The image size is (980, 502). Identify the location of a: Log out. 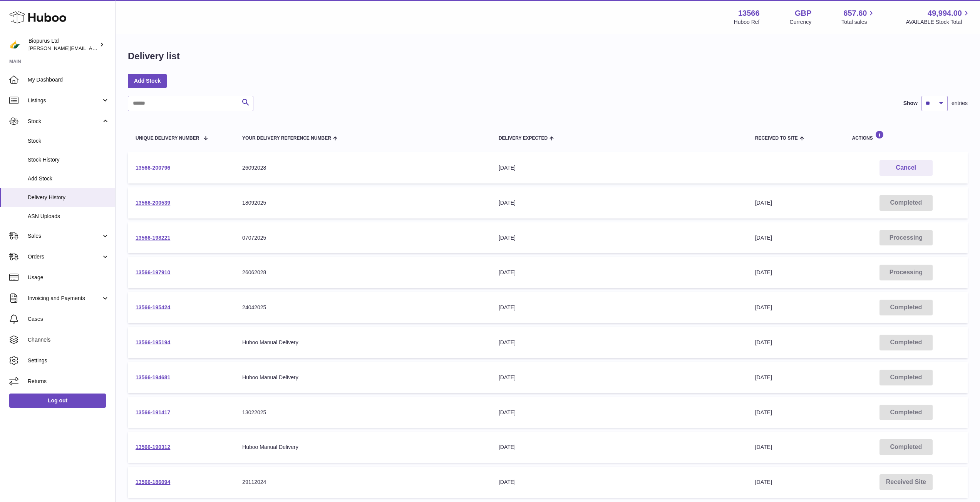
(58, 401).